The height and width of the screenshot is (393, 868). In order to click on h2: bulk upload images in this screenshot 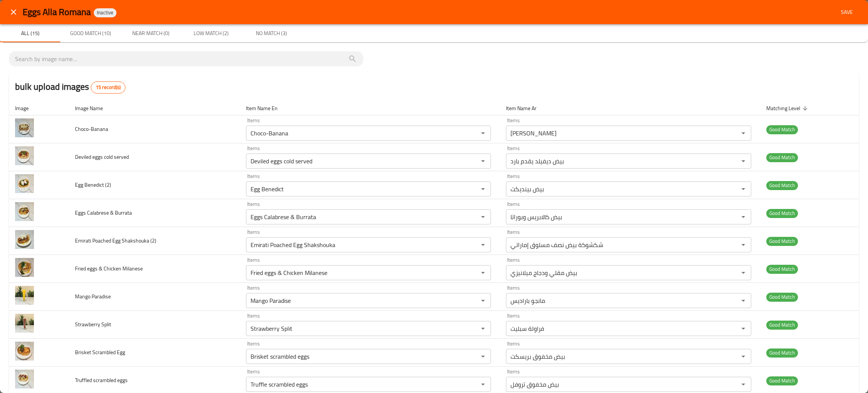, I will do `click(70, 87)`.